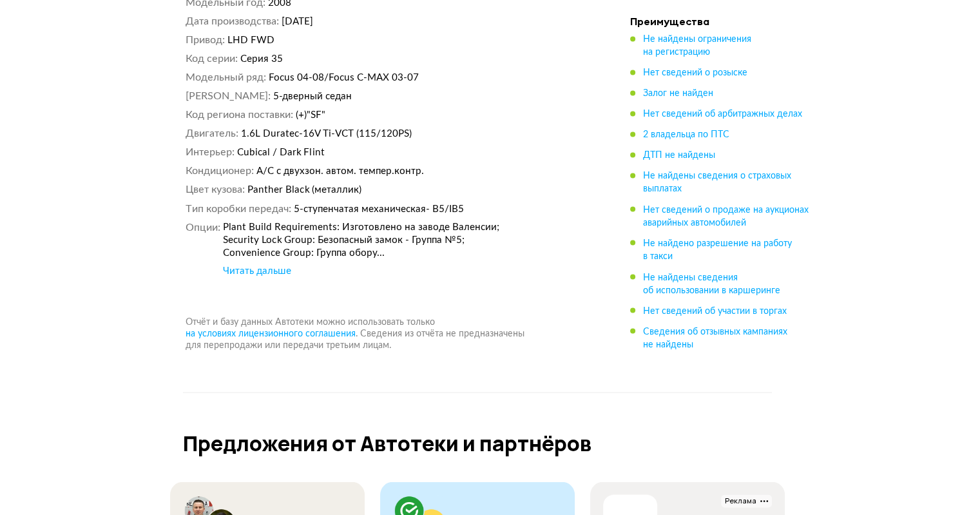 This screenshot has width=980, height=515. I want to click on span: Залог не найден, so click(678, 94).